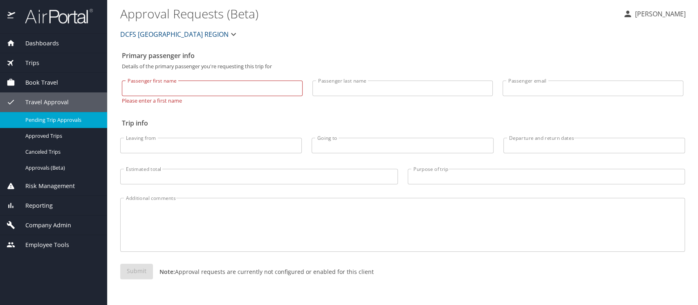  Describe the element at coordinates (42, 245) in the screenshot. I see `span: Employee Tools` at that location.